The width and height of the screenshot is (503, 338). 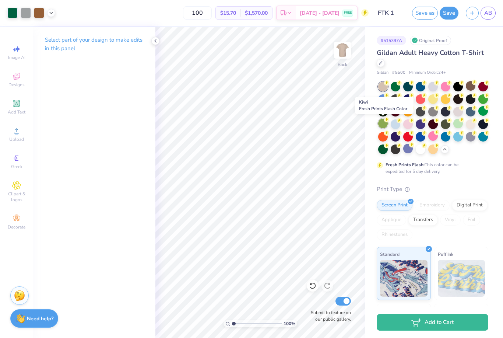 I want to click on div: Vinyl, so click(x=450, y=220).